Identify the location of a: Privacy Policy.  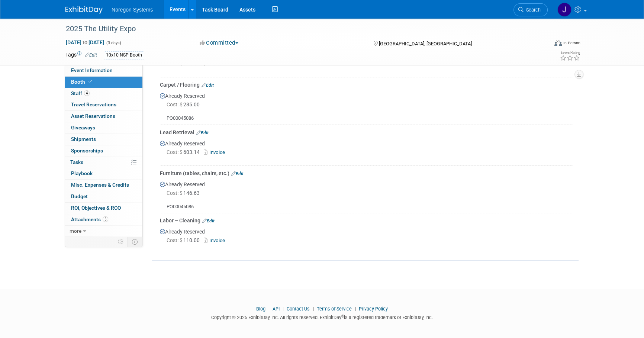
(373, 308).